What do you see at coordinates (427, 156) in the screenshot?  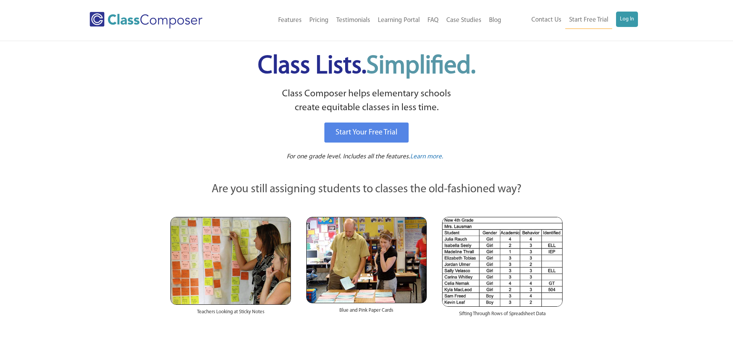 I see `span: Learn more.` at bounding box center [427, 156].